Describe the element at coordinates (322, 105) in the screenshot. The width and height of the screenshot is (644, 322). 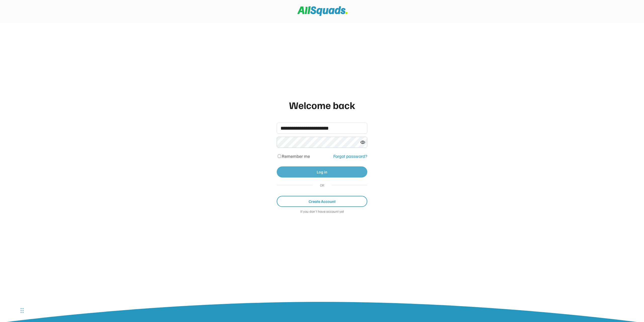
I see `div: Welcome back` at that location.